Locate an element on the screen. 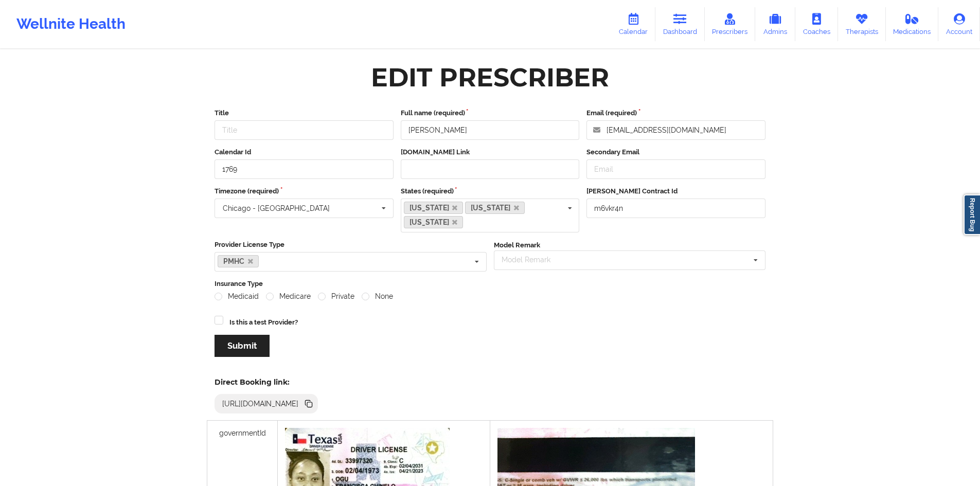  input: Email is located at coordinates (676, 170).